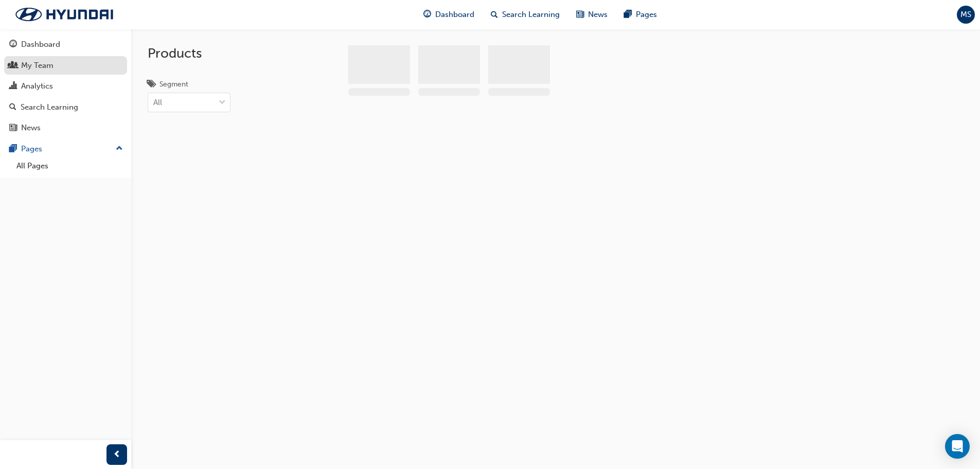  I want to click on a: News, so click(65, 127).